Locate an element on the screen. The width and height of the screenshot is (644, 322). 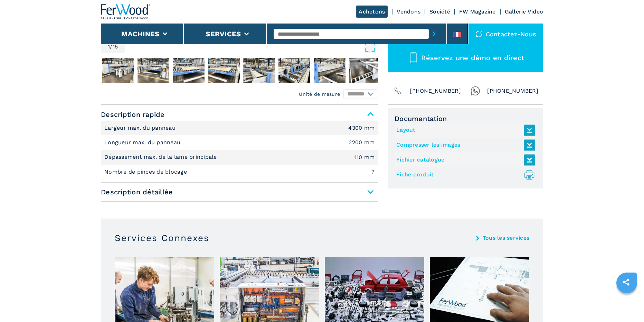
em: 2200 mm is located at coordinates (361, 142).